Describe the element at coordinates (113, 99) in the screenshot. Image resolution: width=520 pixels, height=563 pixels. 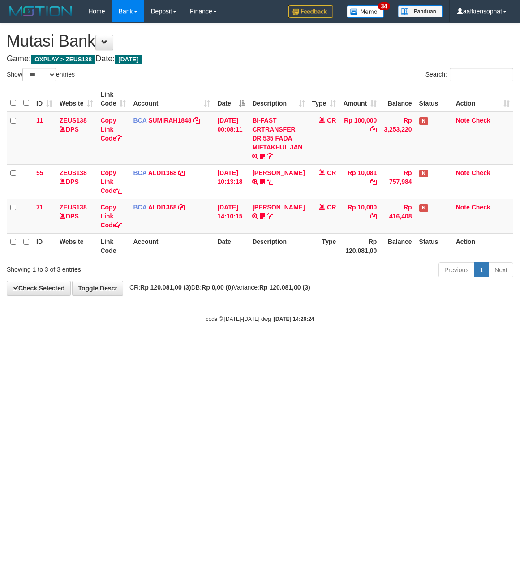
I see `th: Link Code: activate to sort column ascending` at that location.